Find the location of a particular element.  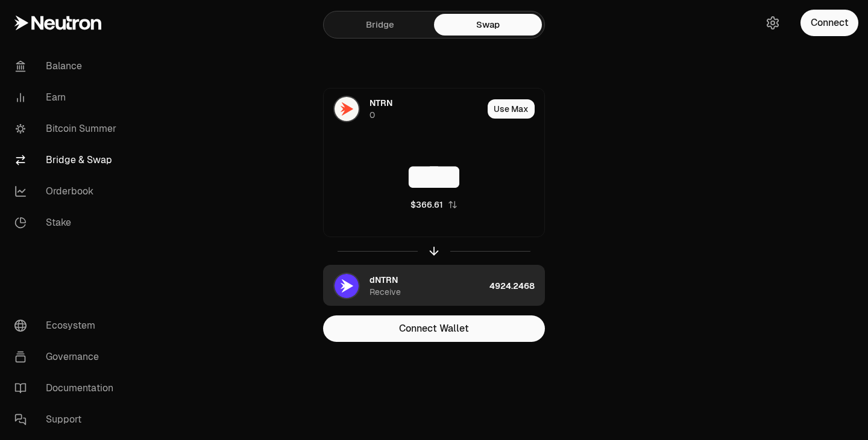

a: Earn is located at coordinates (67, 98).